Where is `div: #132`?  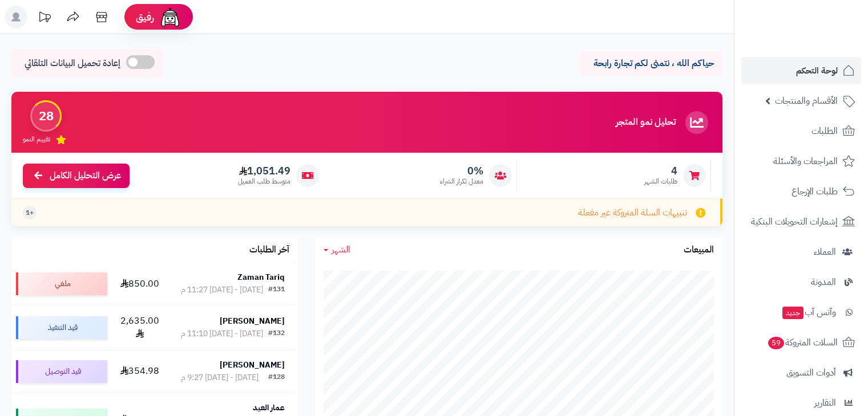
div: #132 is located at coordinates (277, 334).